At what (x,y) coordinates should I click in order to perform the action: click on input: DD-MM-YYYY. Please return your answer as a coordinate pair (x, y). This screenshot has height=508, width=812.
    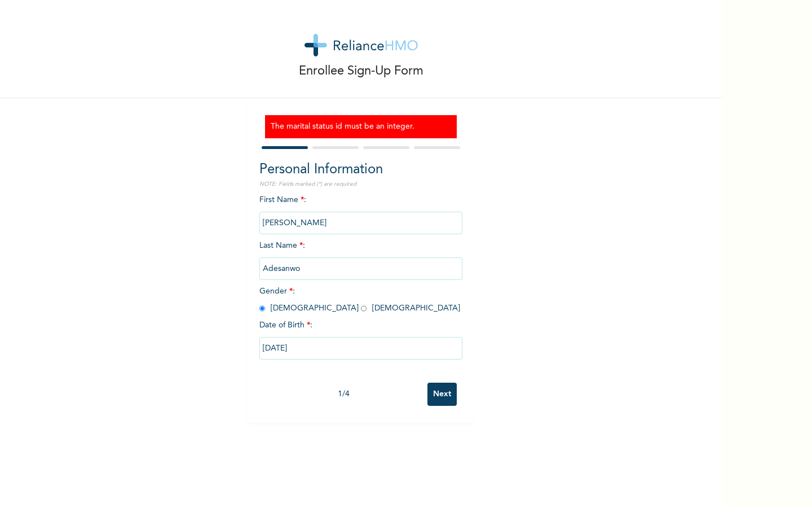
    Looking at the image, I should click on (361, 348).